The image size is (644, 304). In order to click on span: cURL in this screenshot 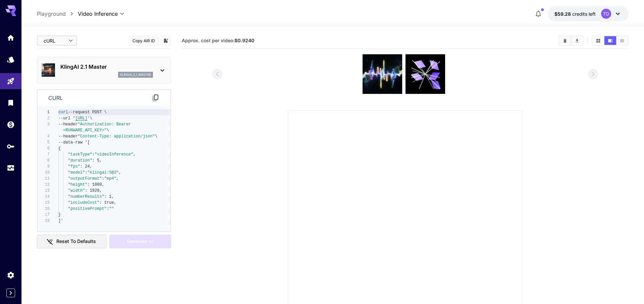, I will do `click(54, 40)`.